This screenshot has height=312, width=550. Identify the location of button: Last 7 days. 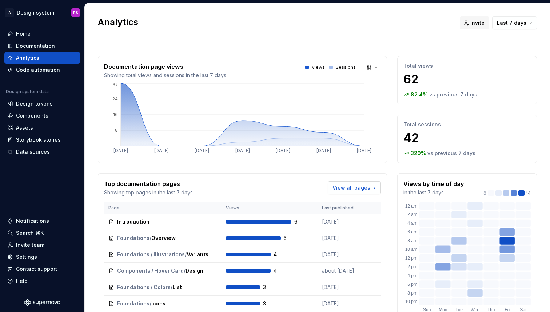
(515, 23).